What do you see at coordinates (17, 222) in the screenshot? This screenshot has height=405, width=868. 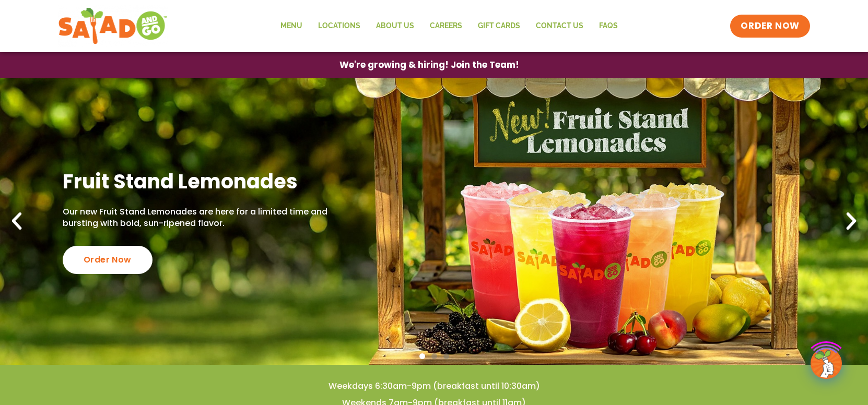 I see `div: Previous slide` at bounding box center [17, 222].